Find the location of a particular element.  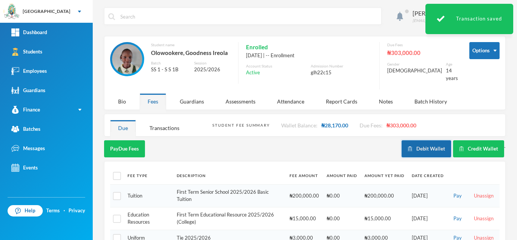

div: Messages is located at coordinates (28, 148).